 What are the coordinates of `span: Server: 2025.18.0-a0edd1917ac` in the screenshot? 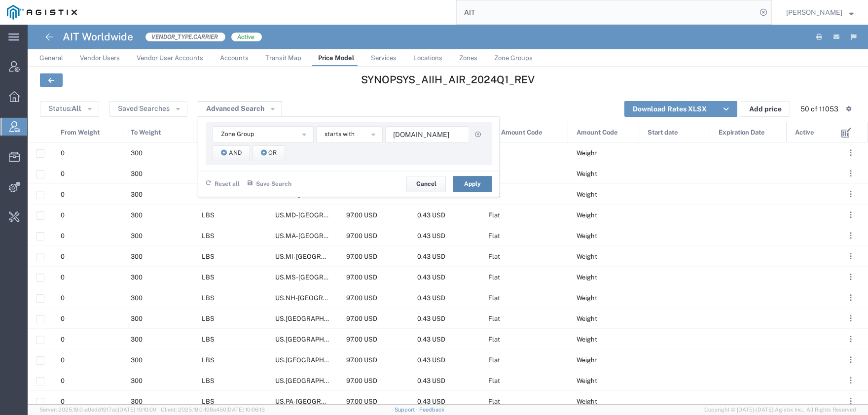 It's located at (98, 410).